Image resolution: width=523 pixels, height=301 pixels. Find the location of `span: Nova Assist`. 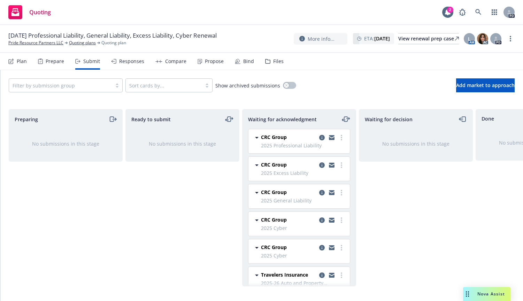

span: Nova Assist is located at coordinates (491, 294).